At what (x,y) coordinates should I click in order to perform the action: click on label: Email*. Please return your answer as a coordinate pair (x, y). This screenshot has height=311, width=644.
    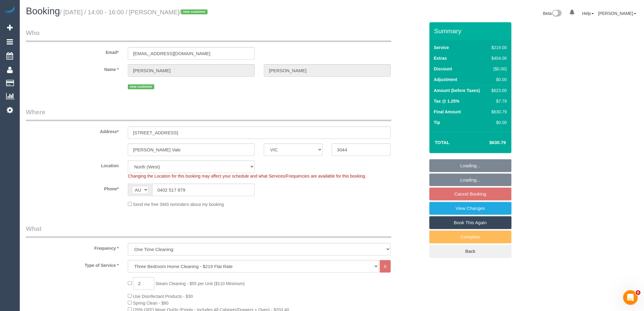
    Looking at the image, I should click on (72, 51).